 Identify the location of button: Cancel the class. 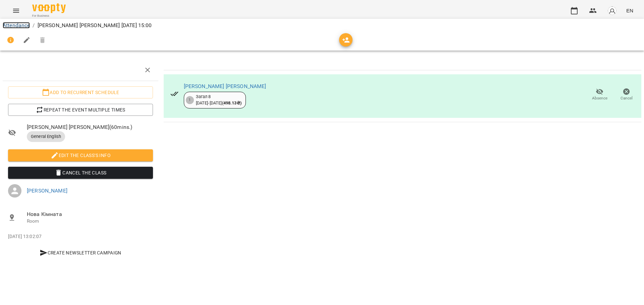
(81, 173).